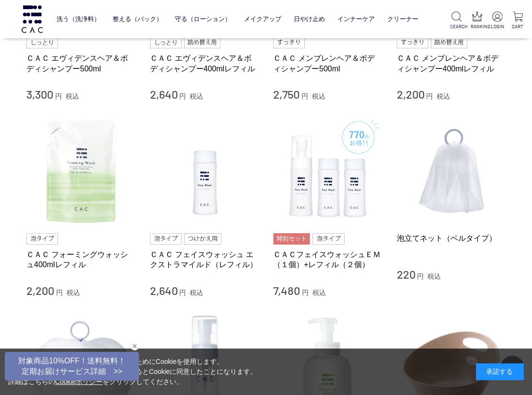 This screenshot has height=395, width=532. I want to click on a: ＣＡＣ エヴィデンスヘア＆ボディシャンプー400mlレフィル, so click(205, 63).